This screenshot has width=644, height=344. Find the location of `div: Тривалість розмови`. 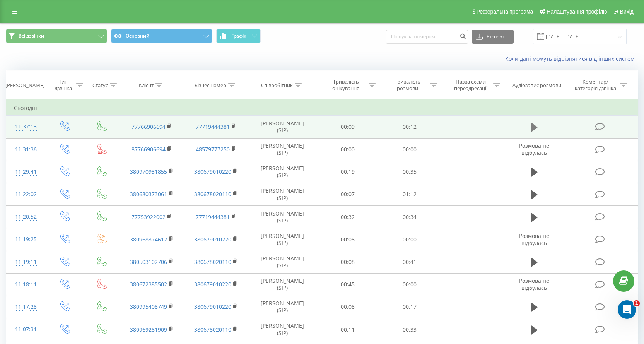

div: Тривалість розмови is located at coordinates (407, 85).